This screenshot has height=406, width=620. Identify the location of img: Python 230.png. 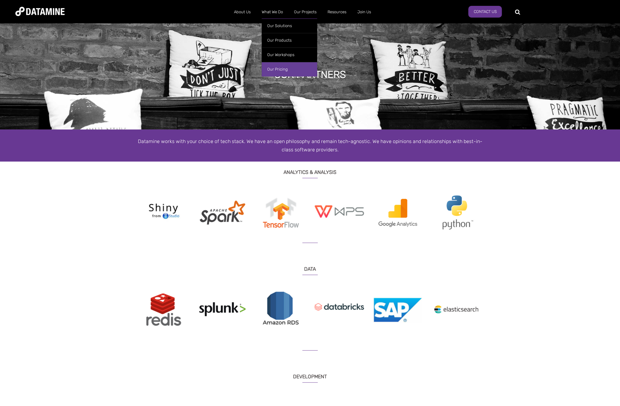
(456, 212).